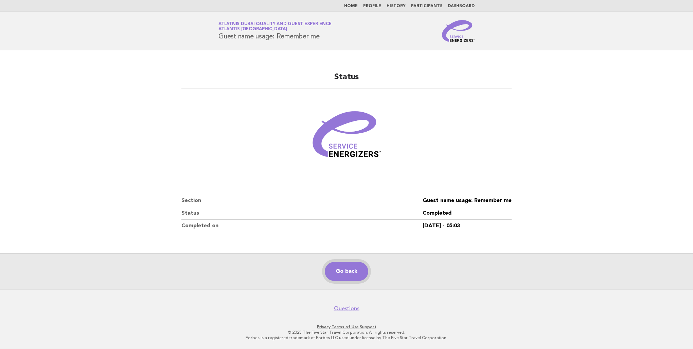 Image resolution: width=693 pixels, height=349 pixels. What do you see at coordinates (467, 213) in the screenshot?
I see `dd: Completed` at bounding box center [467, 213].